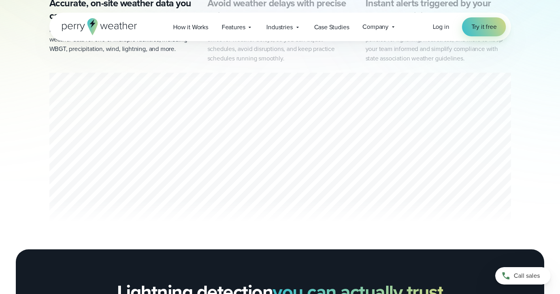  I want to click on span: Try it free, so click(484, 27).